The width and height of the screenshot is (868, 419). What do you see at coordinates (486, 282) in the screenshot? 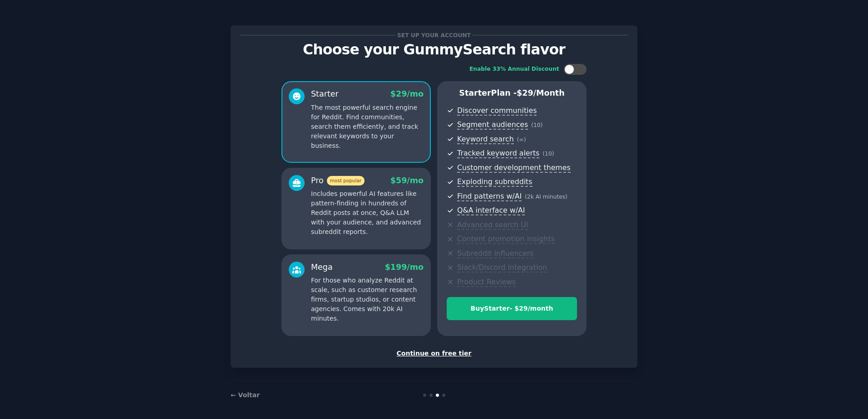
I see `span: Product Reviews` at bounding box center [486, 282].